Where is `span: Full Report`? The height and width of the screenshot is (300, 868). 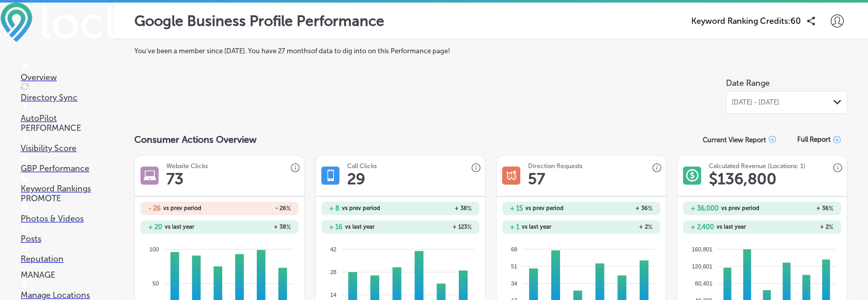 span: Full Report is located at coordinates (813, 139).